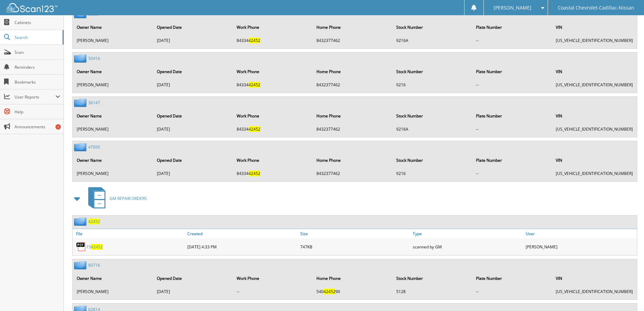  What do you see at coordinates (37, 112) in the screenshot?
I see `span: Help` at bounding box center [37, 112].